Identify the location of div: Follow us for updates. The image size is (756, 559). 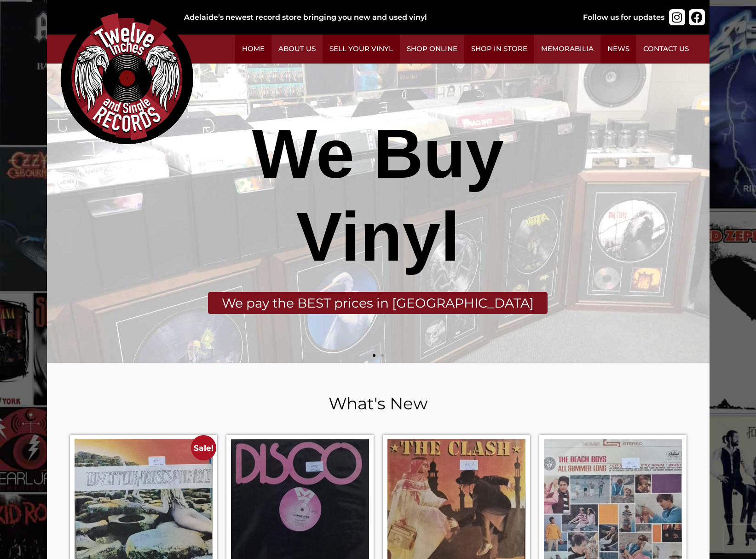
(623, 17).